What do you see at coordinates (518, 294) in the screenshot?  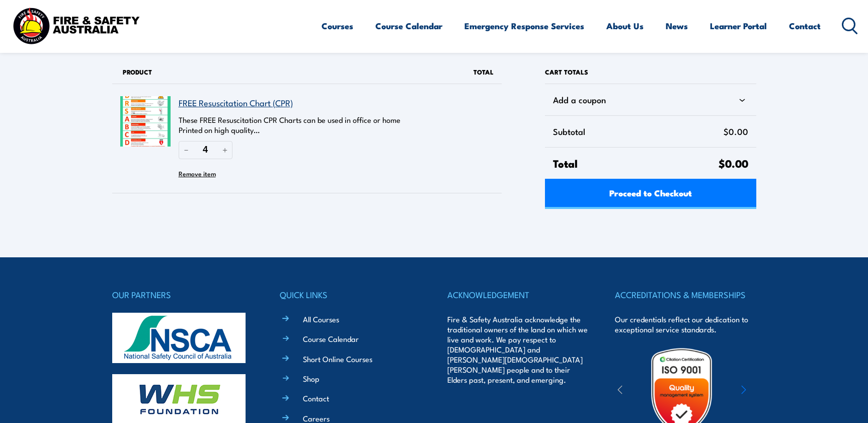 I see `h4: ACKNOWLEDGEMENT` at bounding box center [518, 294].